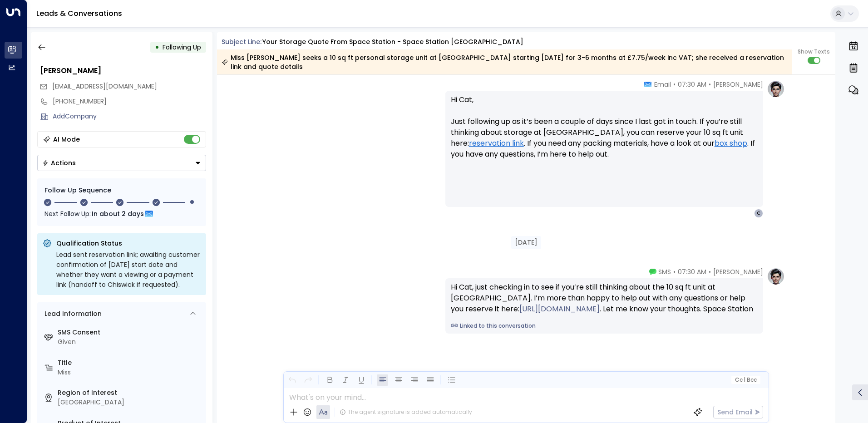 The width and height of the screenshot is (868, 423). What do you see at coordinates (292, 380) in the screenshot?
I see `button: Undo` at bounding box center [292, 380].